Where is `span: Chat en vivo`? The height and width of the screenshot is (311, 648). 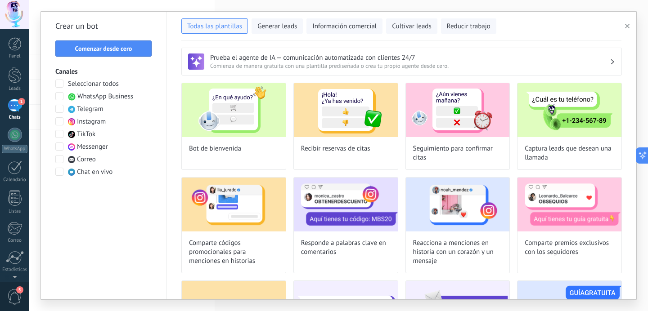
span: Chat en vivo is located at coordinates (95, 172).